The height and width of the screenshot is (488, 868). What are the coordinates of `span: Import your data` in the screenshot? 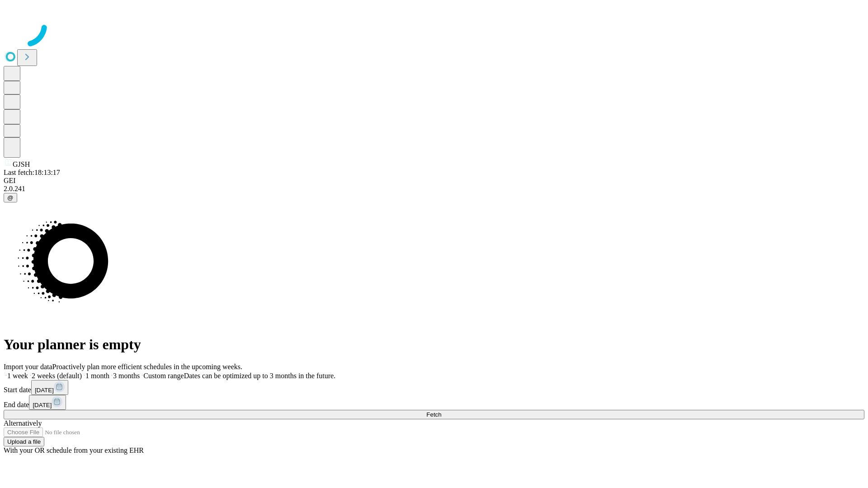 It's located at (28, 366).